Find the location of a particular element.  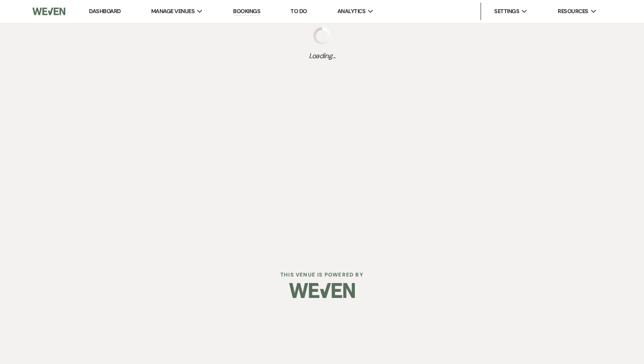

a: To Do is located at coordinates (298, 11).